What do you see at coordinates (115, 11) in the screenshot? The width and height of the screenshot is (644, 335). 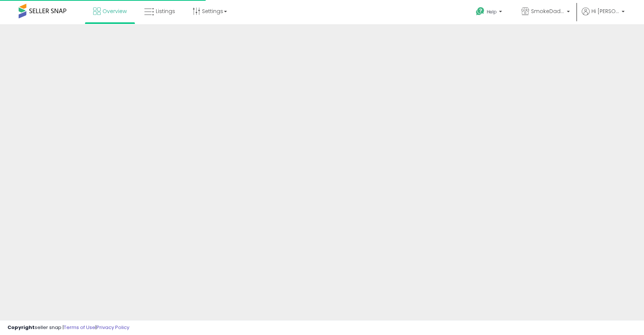 I see `span: Overview` at bounding box center [115, 11].